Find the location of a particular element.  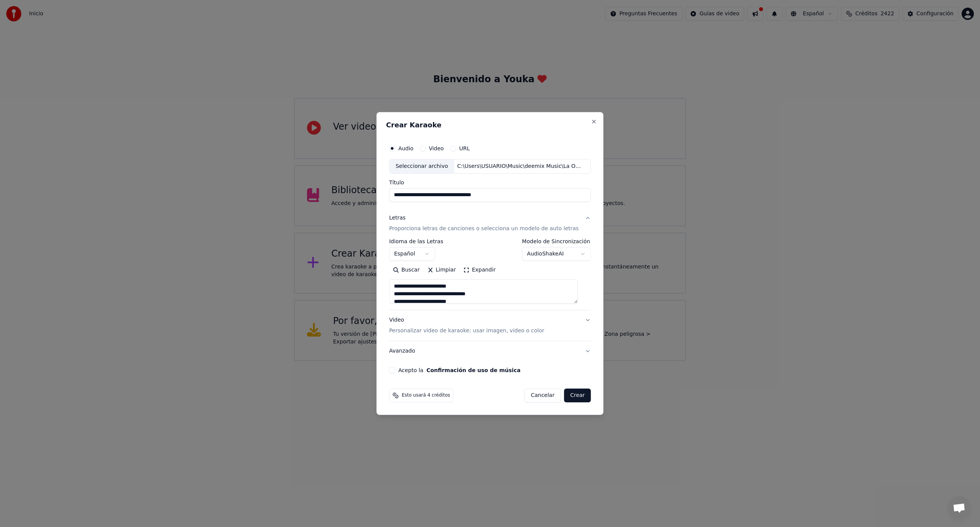

button: Crear is located at coordinates (577, 395).